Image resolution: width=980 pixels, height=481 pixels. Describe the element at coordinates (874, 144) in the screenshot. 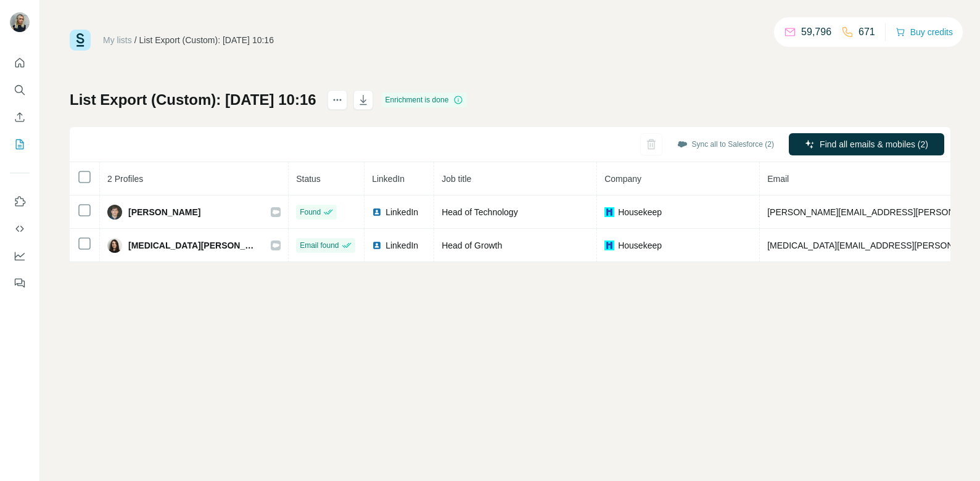

I see `span: Find all emails & mobiles (2)` at that location.